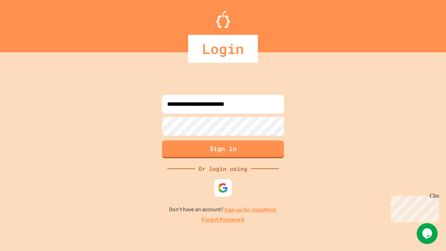 The width and height of the screenshot is (446, 251). I want to click on a: Forgot Password, so click(223, 220).